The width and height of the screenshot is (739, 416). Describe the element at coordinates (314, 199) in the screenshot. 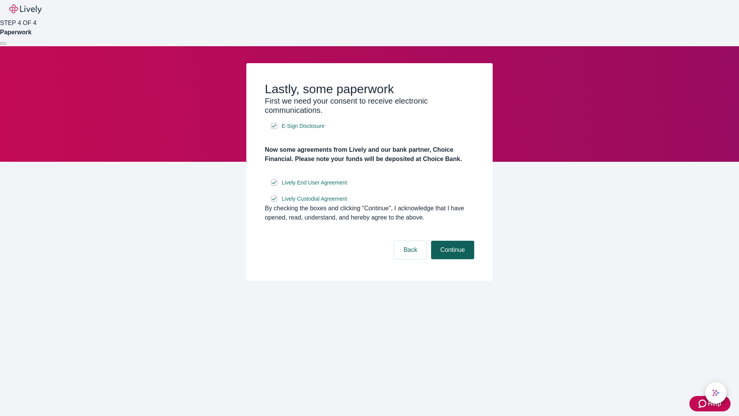

I see `span: Lively Custodial Agreement` at that location.